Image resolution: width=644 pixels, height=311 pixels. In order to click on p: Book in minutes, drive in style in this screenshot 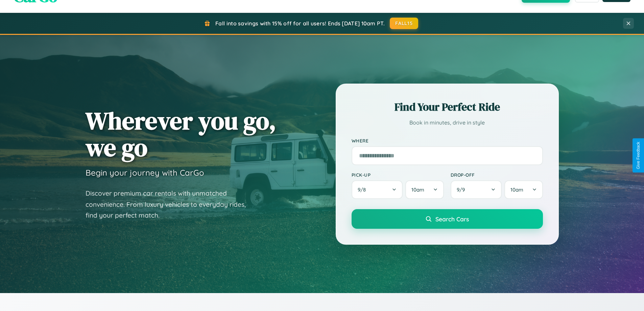, I will do `click(447, 123)`.